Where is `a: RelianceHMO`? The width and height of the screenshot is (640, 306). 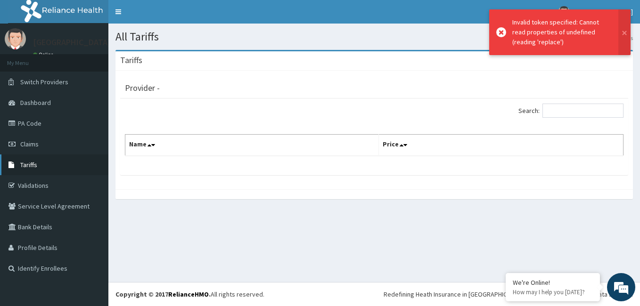 a: RelianceHMO is located at coordinates (189, 295).